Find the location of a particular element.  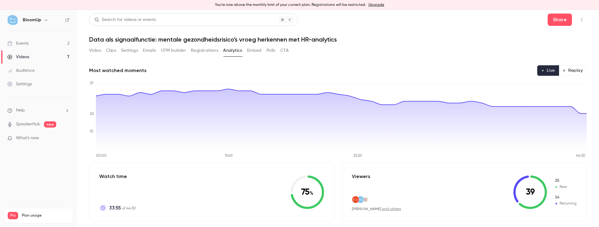

button: Top Bar Actions is located at coordinates (582, 20).